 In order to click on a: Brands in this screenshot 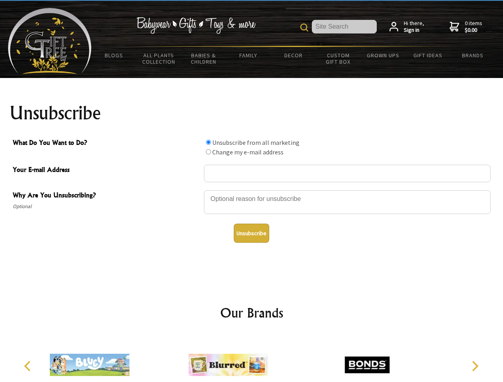, I will do `click(473, 55)`.